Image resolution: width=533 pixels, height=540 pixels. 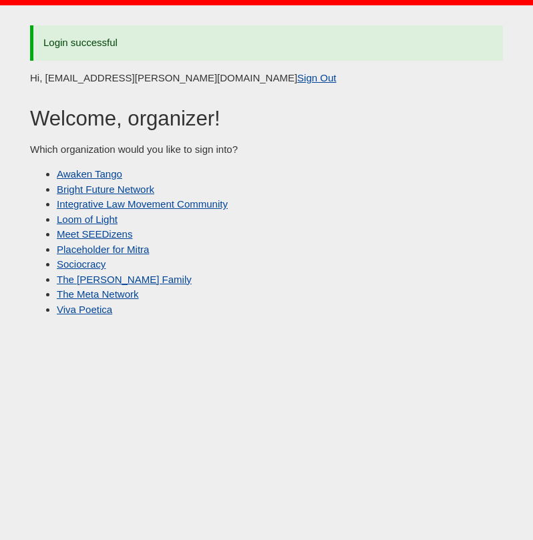 What do you see at coordinates (87, 219) in the screenshot?
I see `a: Loom of Light` at bounding box center [87, 219].